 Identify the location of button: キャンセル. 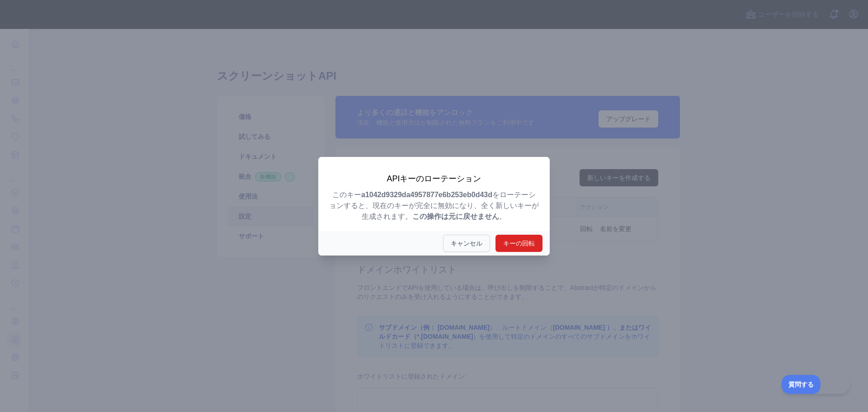
(467, 244).